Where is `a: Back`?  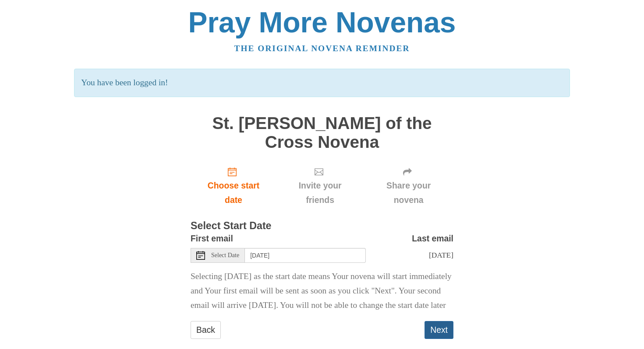 a: Back is located at coordinates (206, 330).